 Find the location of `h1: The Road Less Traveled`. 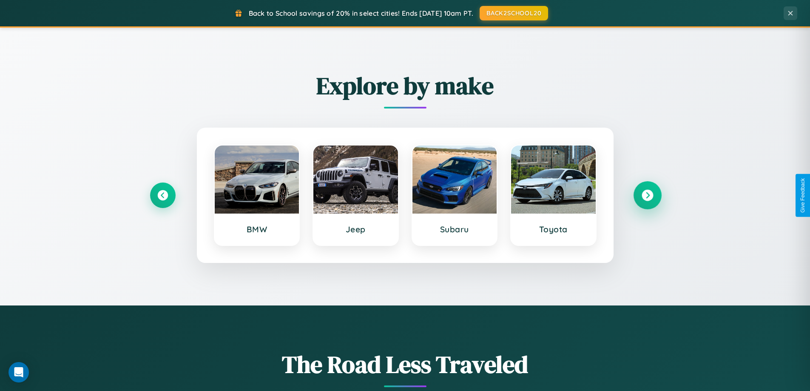

h1: The Road Less Traveled is located at coordinates (405, 364).